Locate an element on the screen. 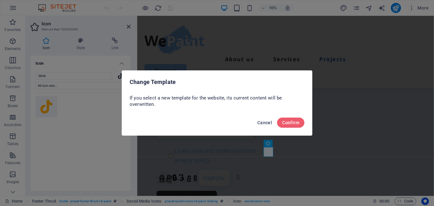  button: Confirm is located at coordinates (291, 123).